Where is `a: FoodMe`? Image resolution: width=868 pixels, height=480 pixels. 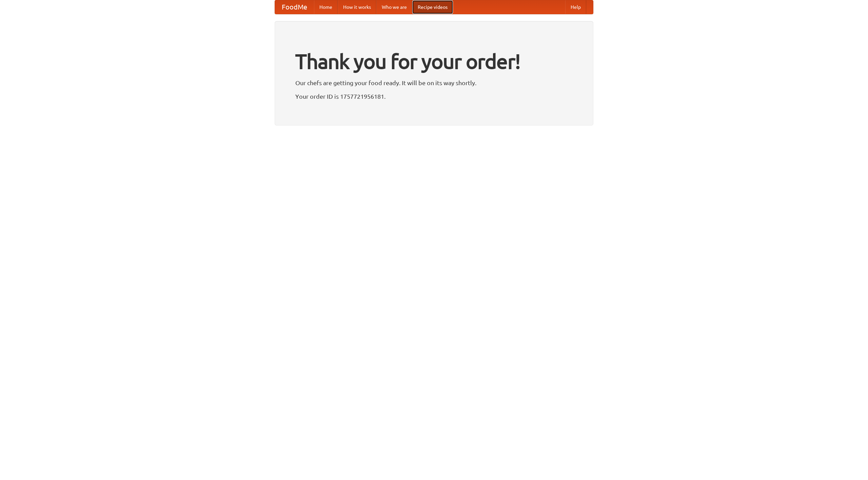 a: FoodMe is located at coordinates (294, 7).